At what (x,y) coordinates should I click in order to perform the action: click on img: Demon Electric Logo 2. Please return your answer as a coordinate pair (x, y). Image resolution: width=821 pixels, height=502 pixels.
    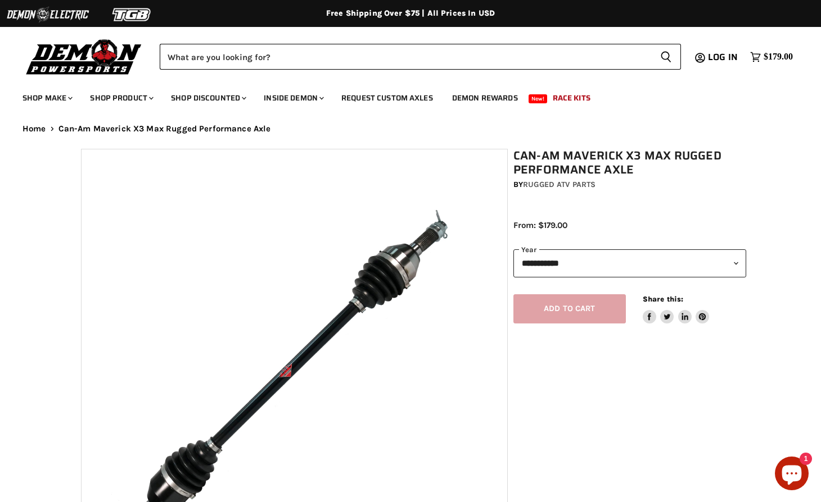
    Looking at the image, I should click on (48, 15).